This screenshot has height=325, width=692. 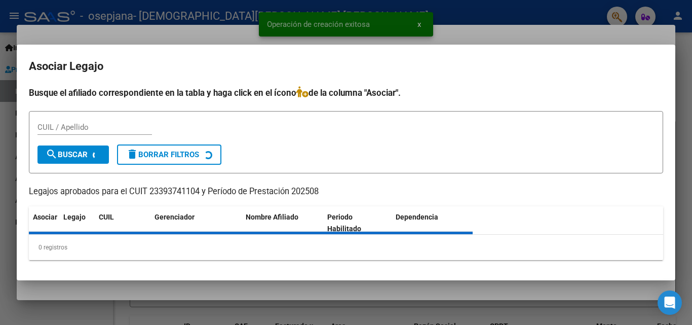 I want to click on datatable-header-cell: Legajo, so click(x=77, y=223).